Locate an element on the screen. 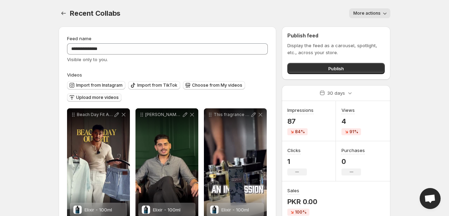  p: 30 days is located at coordinates (336, 93).